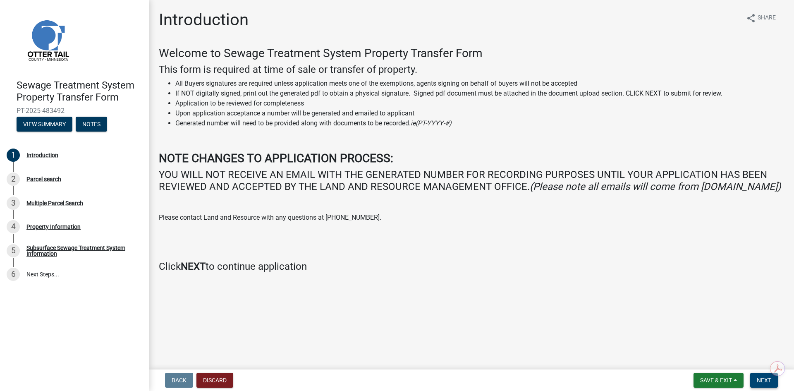  What do you see at coordinates (480, 93) in the screenshot?
I see `li: If NOT digitally signed, print out the generated pdf to obtain a physical signature. Signed pdf d...` at bounding box center [480, 93].